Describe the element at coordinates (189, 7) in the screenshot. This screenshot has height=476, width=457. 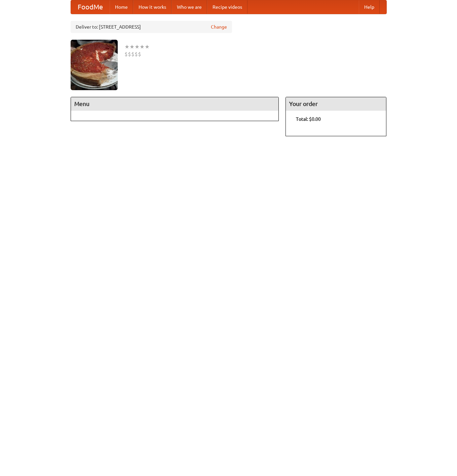
I see `a: Who we are` at that location.